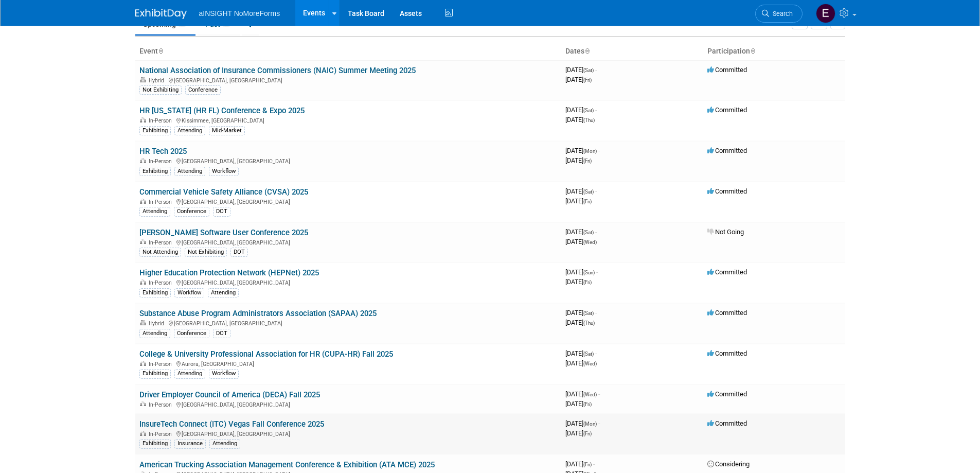 The width and height of the screenshot is (980, 473). Describe the element at coordinates (161, 51) in the screenshot. I see `a: Sort by Event Name` at that location.